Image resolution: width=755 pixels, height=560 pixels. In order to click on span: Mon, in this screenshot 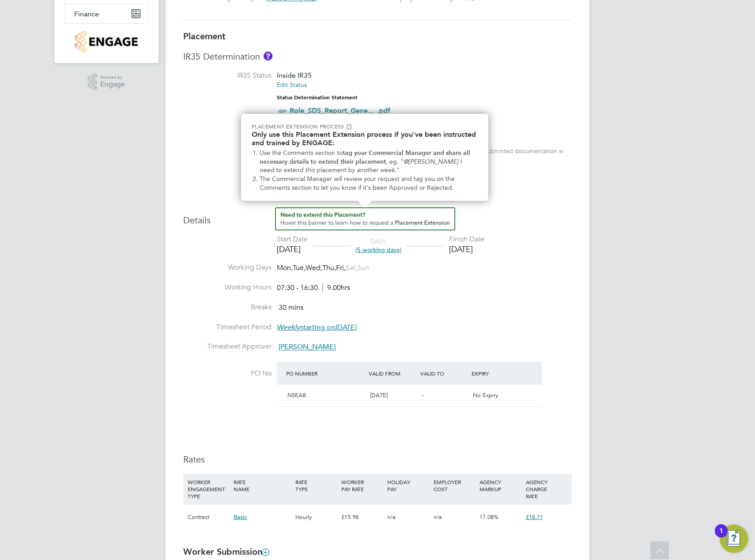, I will do `click(285, 268)`.